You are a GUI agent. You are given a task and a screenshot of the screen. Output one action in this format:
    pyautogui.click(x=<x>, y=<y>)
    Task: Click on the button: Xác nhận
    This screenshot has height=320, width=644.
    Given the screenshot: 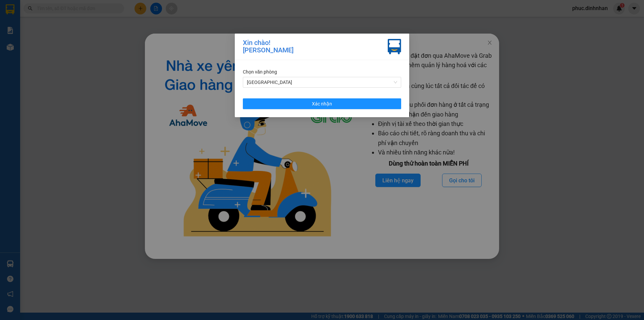 What is the action you would take?
    pyautogui.click(x=322, y=104)
    